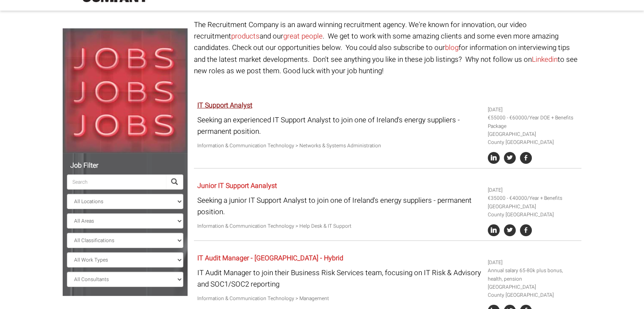  I want to click on a: Linkedin, so click(544, 59).